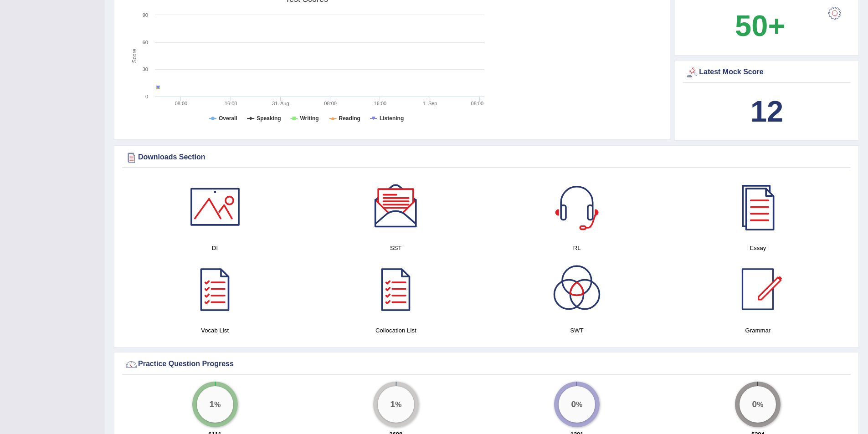 The image size is (868, 434). Describe the element at coordinates (280, 103) in the screenshot. I see `tspan: 31. Aug` at that location.